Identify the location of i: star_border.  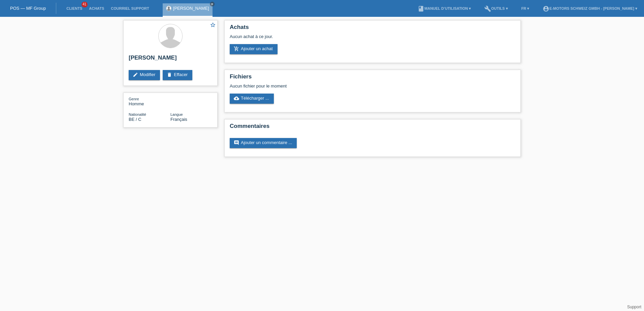
(213, 25).